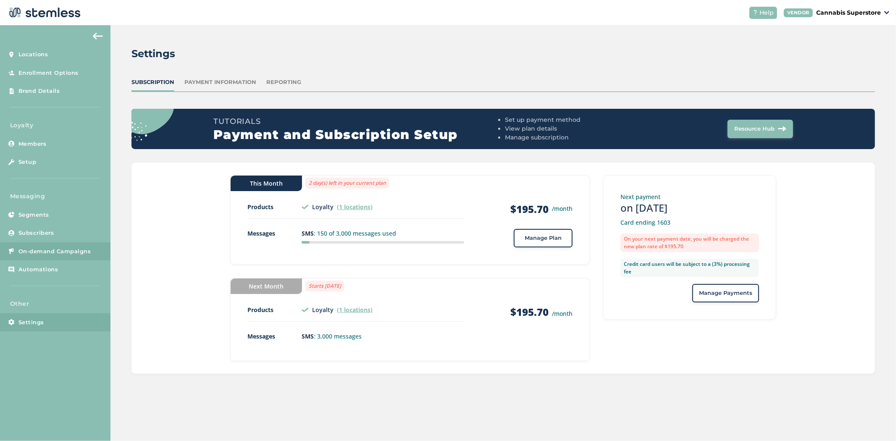 This screenshot has width=896, height=441. Describe the element at coordinates (690, 268) in the screenshot. I see `label: Credit card users will be subject to a (3%) processing fee` at that location.